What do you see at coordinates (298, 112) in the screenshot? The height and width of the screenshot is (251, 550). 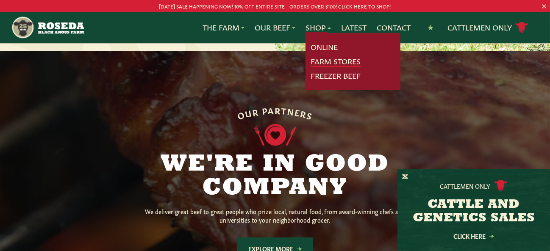 I see `span: E` at bounding box center [298, 112].